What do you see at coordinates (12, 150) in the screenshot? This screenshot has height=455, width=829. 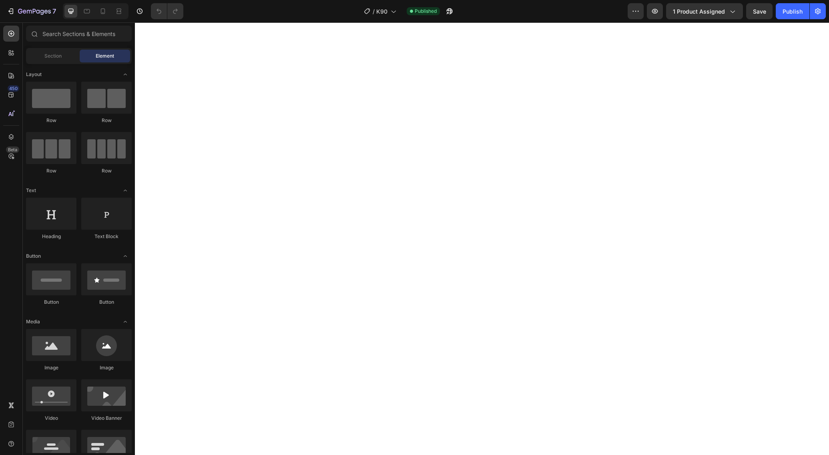 I see `div: Beta` at bounding box center [12, 150].